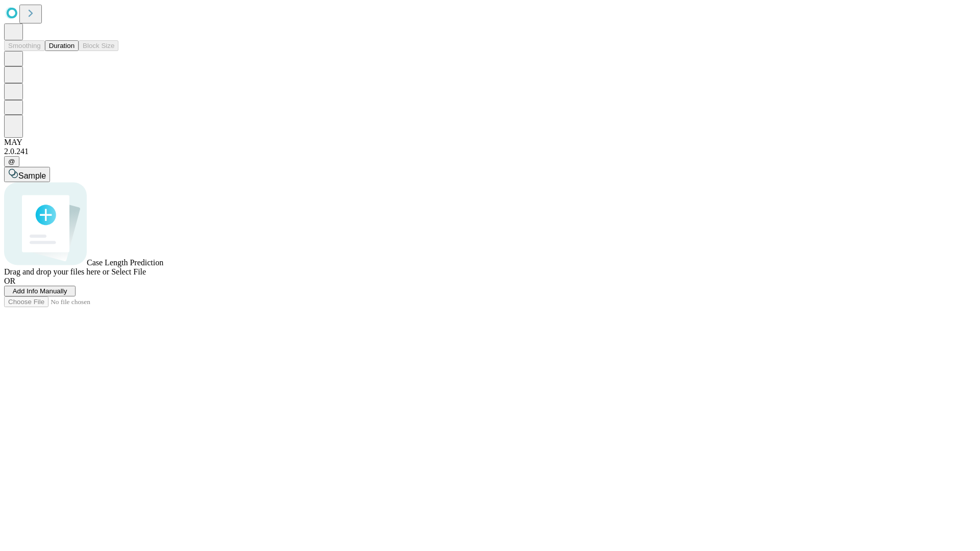 The image size is (980, 551). What do you see at coordinates (62, 46) in the screenshot?
I see `button: Duration` at bounding box center [62, 46].